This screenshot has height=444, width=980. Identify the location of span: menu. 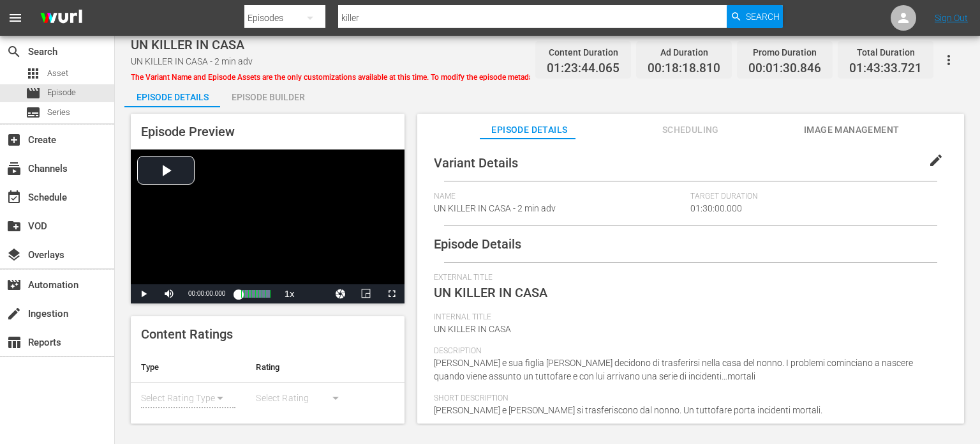
(15, 18).